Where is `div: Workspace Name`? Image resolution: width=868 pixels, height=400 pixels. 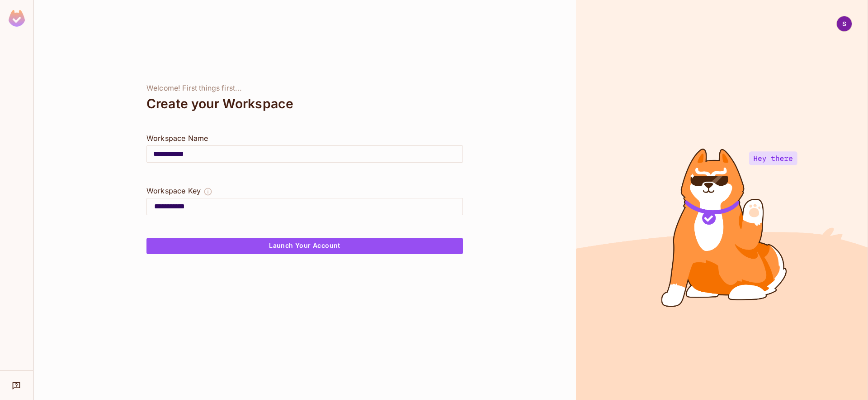
div: Workspace Name is located at coordinates (305, 138).